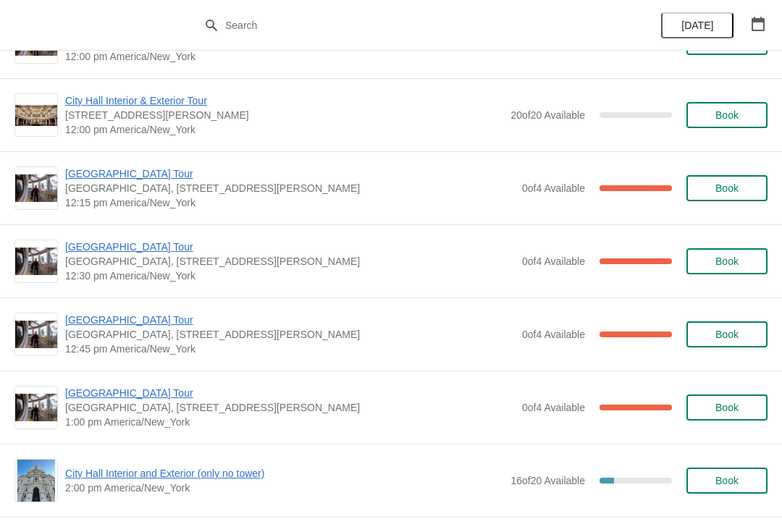  What do you see at coordinates (284, 488) in the screenshot?
I see `span: 2:00 pm America/New_York` at bounding box center [284, 488].